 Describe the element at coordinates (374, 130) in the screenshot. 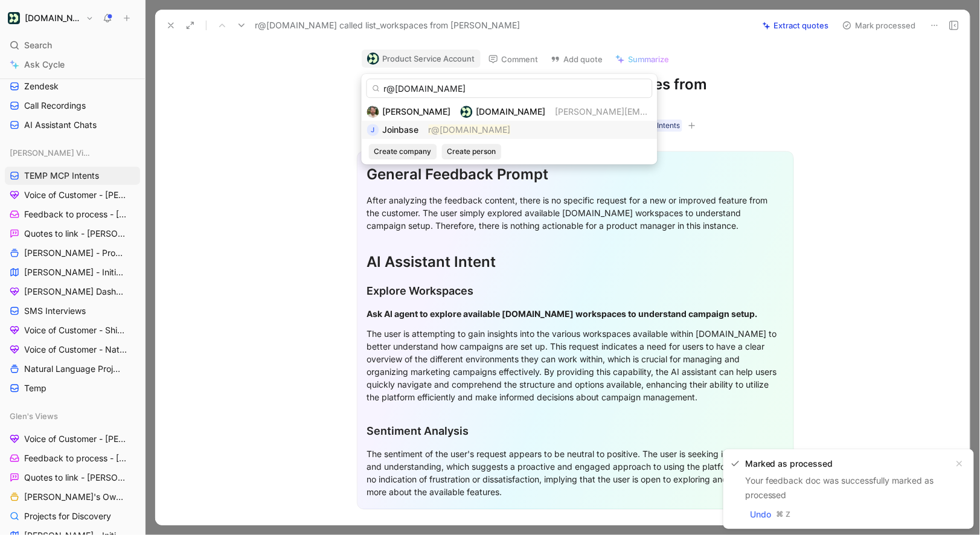

I see `div: J` at that location.